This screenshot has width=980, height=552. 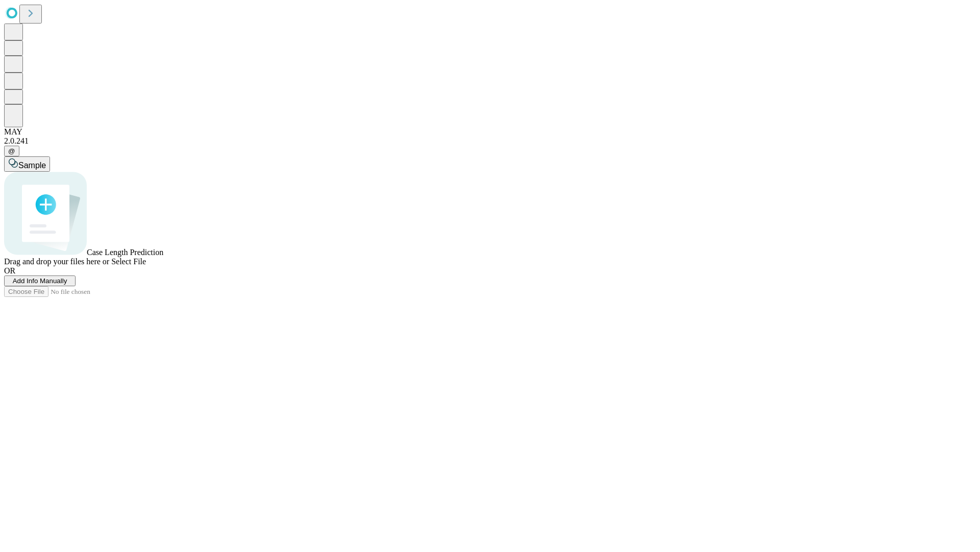 What do you see at coordinates (40, 280) in the screenshot?
I see `button: Add Info Manually` at bounding box center [40, 280].